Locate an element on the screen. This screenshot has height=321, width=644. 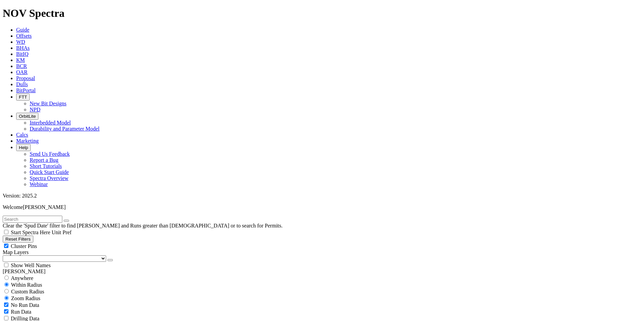
span: Marketing is located at coordinates (28, 141).